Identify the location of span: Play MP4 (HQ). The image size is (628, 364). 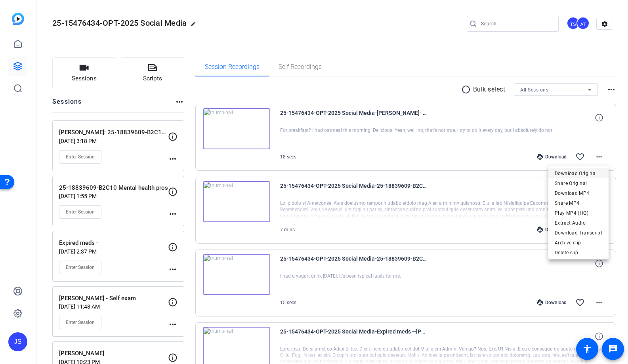
(578, 213).